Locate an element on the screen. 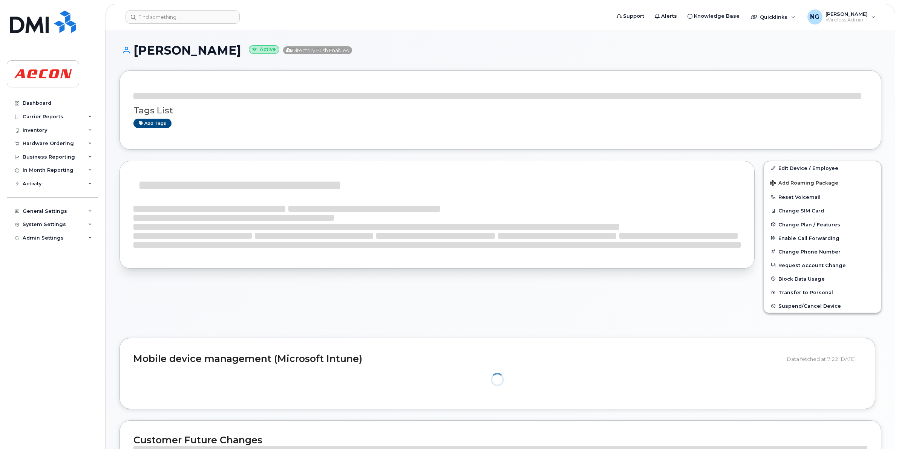  span: Suspend/Cancel Device is located at coordinates (809, 306).